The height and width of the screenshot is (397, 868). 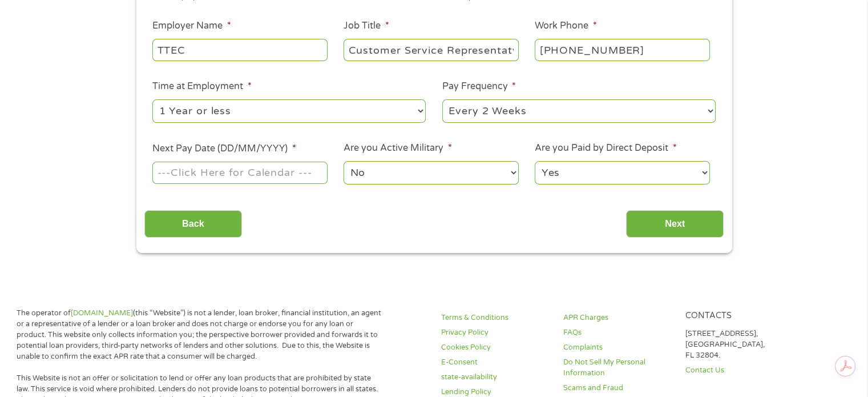 I want to click on a: Privacy Policy, so click(x=495, y=332).